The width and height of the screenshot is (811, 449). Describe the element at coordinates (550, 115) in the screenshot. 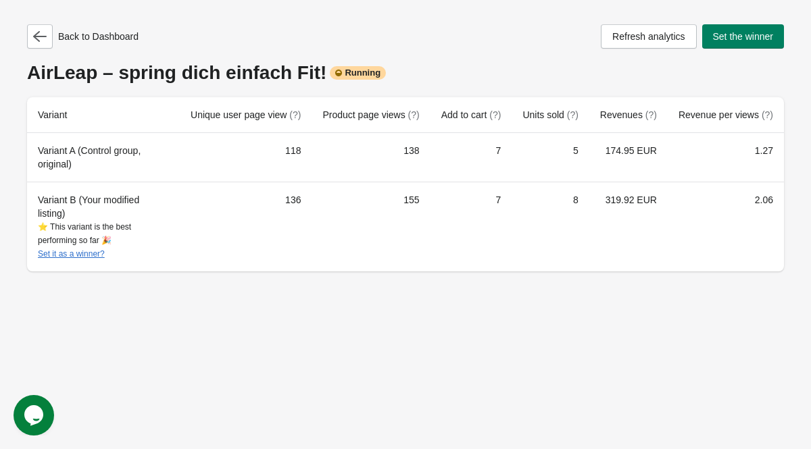

I see `span: Units sold` at that location.